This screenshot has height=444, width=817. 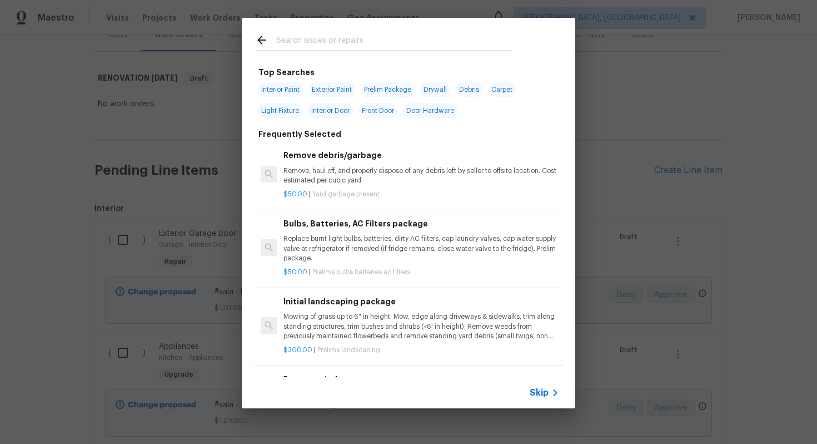 I want to click on span: Carpet, so click(x=502, y=89).